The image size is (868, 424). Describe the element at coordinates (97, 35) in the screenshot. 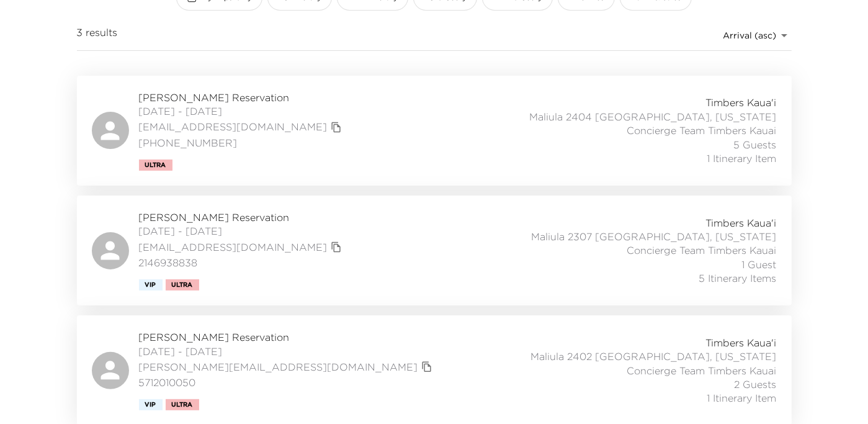

I see `span: 3 results` at that location.